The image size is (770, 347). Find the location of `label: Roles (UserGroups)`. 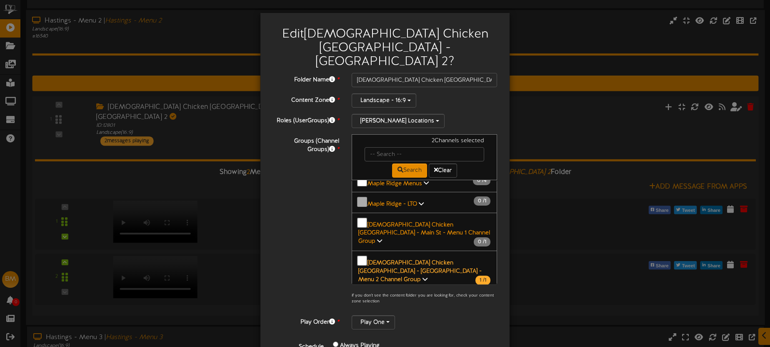

label: Roles (UserGroups) is located at coordinates (306, 119).